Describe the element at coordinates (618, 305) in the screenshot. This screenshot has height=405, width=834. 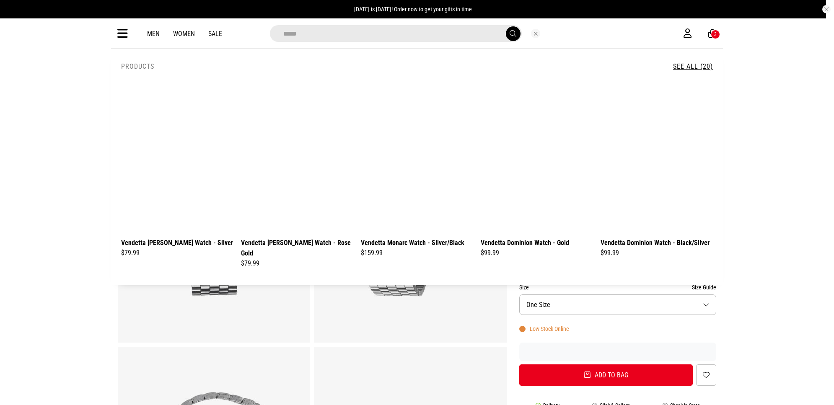
I see `button: One Size` at that location.